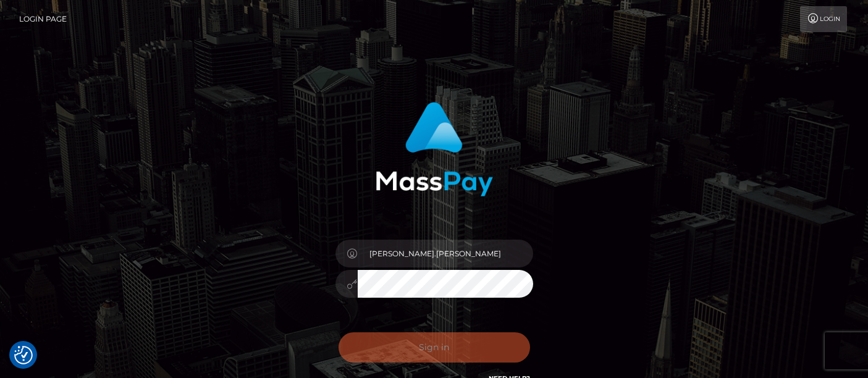 The width and height of the screenshot is (868, 378). Describe the element at coordinates (434, 148) in the screenshot. I see `img: MassPay Login` at that location.